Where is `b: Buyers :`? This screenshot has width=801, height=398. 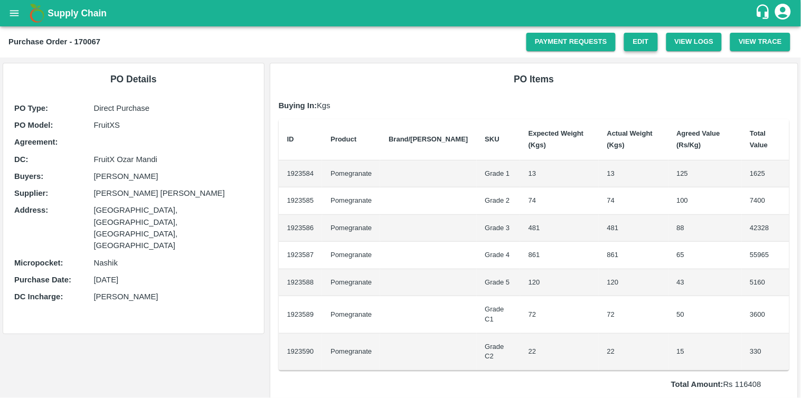
b: Buyers : is located at coordinates (29, 176).